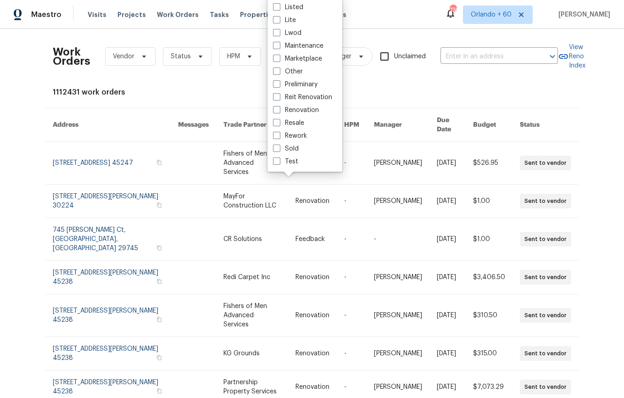 This screenshot has width=624, height=398. I want to click on a: View Reno Index, so click(572, 56).